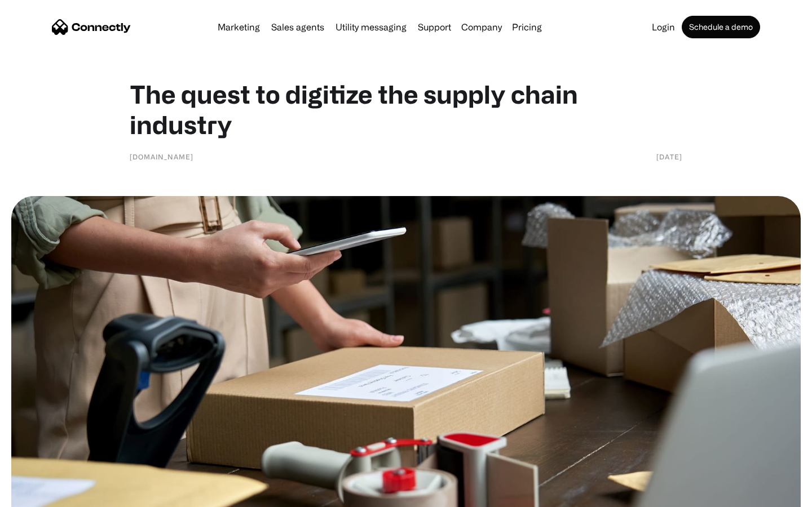 The height and width of the screenshot is (507, 812). Describe the element at coordinates (406, 109) in the screenshot. I see `h1: The quest to digitize the supply chain industry` at that location.